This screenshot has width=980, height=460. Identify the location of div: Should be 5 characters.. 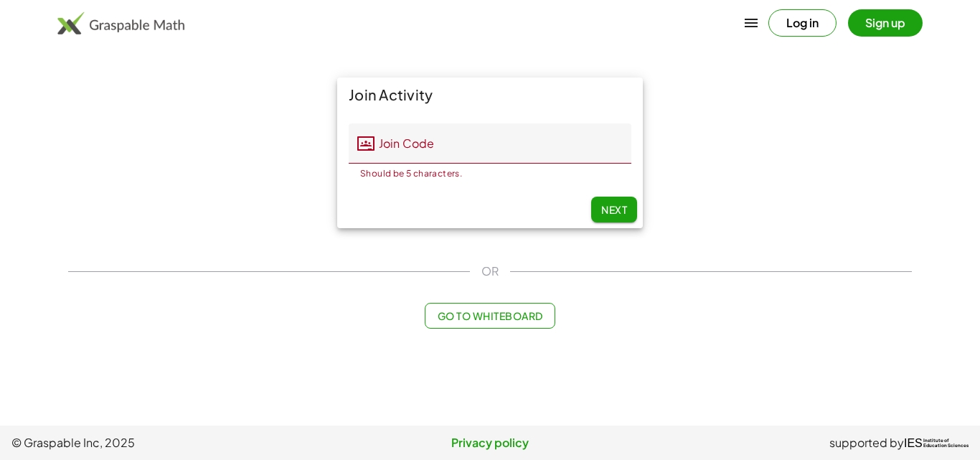
(480, 173).